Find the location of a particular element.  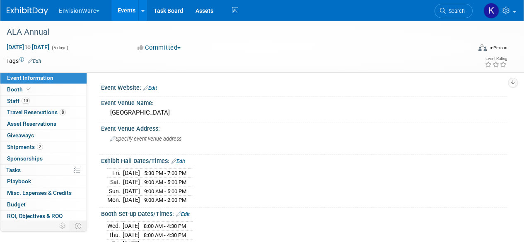

span: Tasks is located at coordinates (13, 170).